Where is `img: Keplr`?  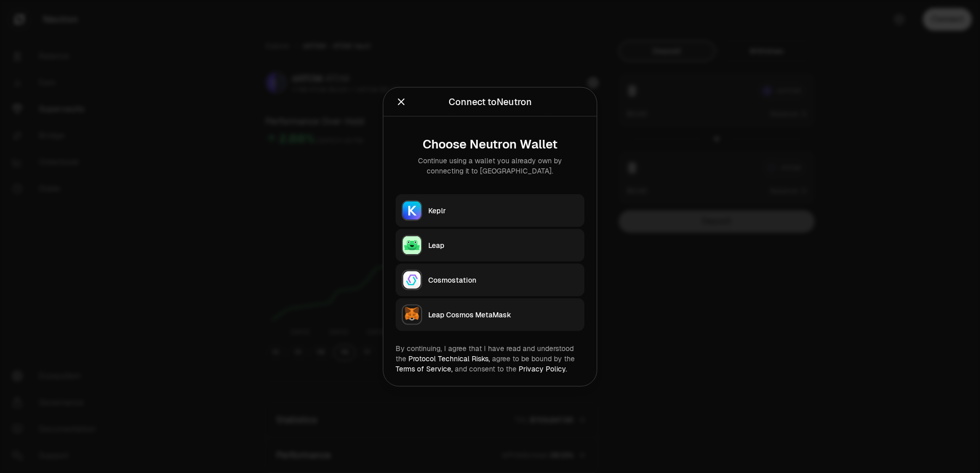
img: Keplr is located at coordinates (412, 211).